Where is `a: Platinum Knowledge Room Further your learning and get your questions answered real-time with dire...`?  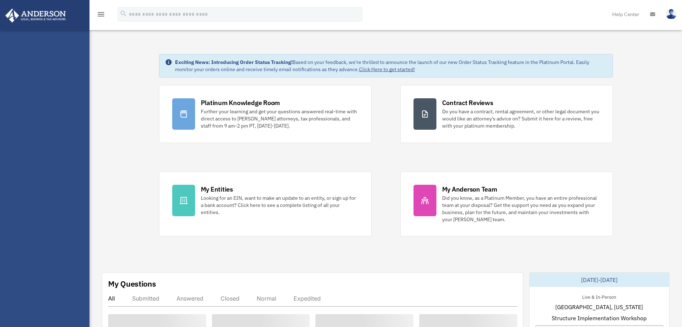 a: Platinum Knowledge Room Further your learning and get your questions answered real-time with dire... is located at coordinates (265, 114).